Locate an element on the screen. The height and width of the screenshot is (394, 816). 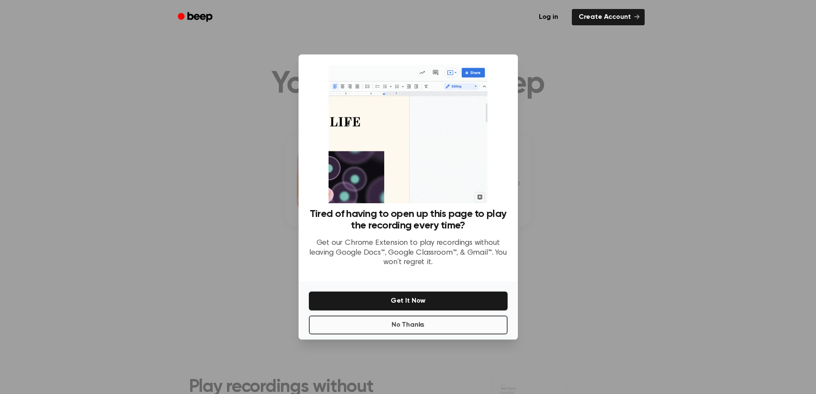
a: Beep is located at coordinates (196, 17).